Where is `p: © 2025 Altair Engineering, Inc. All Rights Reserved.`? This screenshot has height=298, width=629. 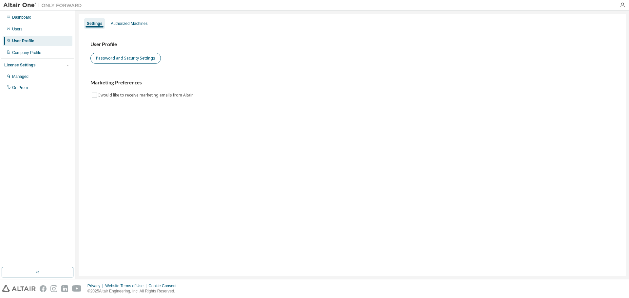
p: © 2025 Altair Engineering, Inc. All Rights Reserved. is located at coordinates (134, 291).